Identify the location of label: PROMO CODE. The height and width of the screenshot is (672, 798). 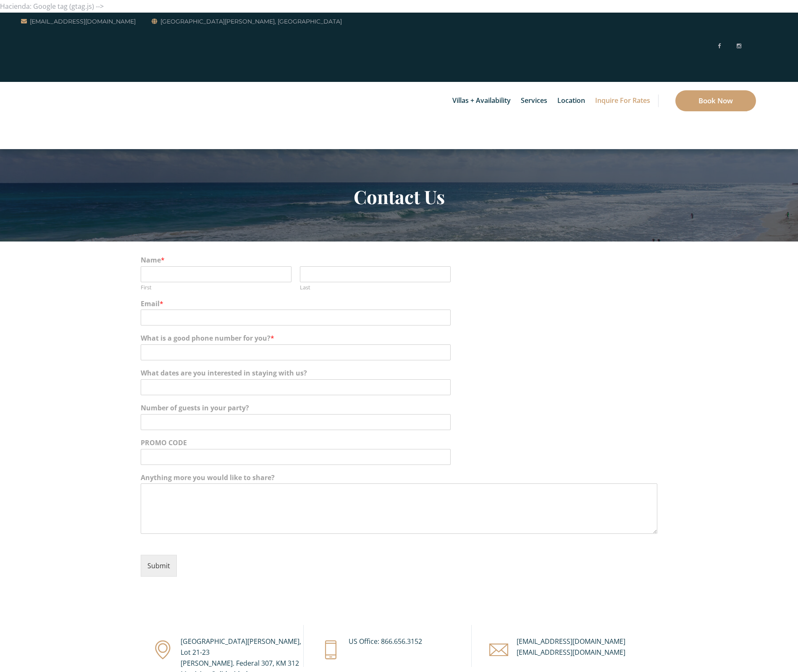
(399, 443).